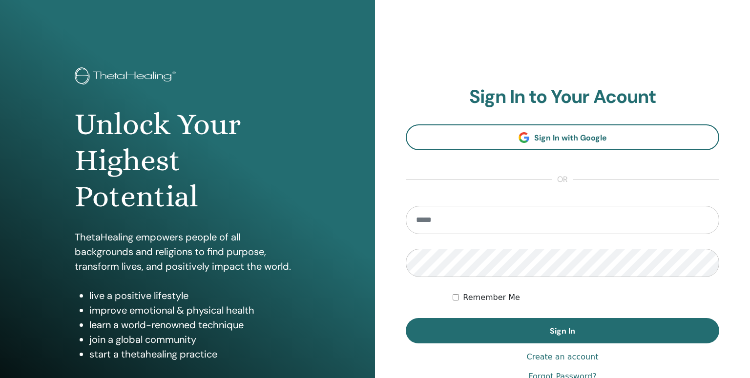 This screenshot has width=750, height=378. I want to click on div: Keep me authenticated indefinitely or until I manually logout, so click(586, 298).